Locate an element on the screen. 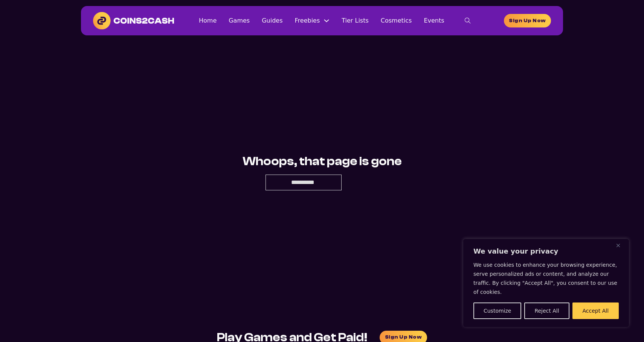 This screenshot has height=342, width=644. button: Customize is located at coordinates (497, 310).